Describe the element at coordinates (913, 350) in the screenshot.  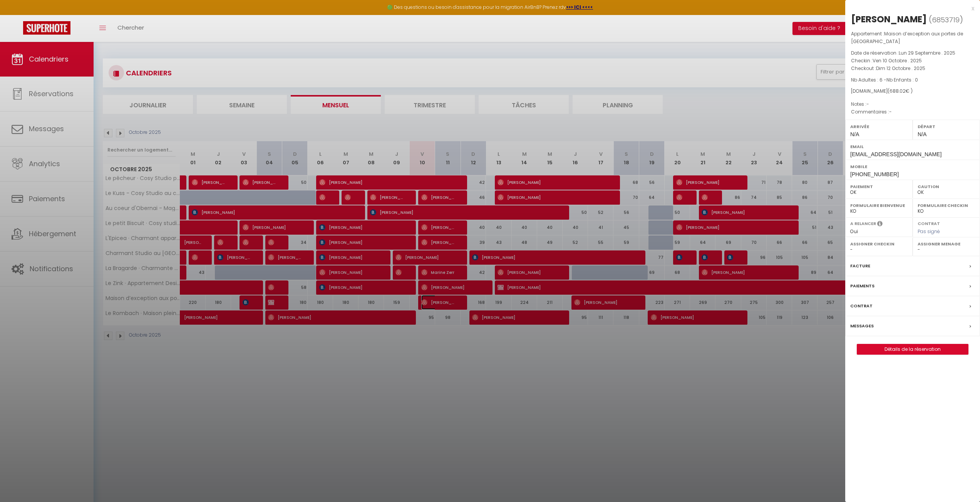
I see `button: Détails de la réservation` at that location.